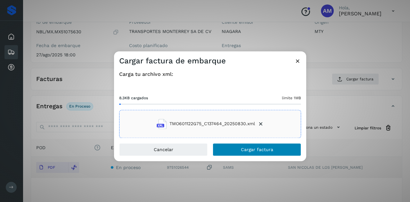  I want to click on span: Cargar factura, so click(257, 150).